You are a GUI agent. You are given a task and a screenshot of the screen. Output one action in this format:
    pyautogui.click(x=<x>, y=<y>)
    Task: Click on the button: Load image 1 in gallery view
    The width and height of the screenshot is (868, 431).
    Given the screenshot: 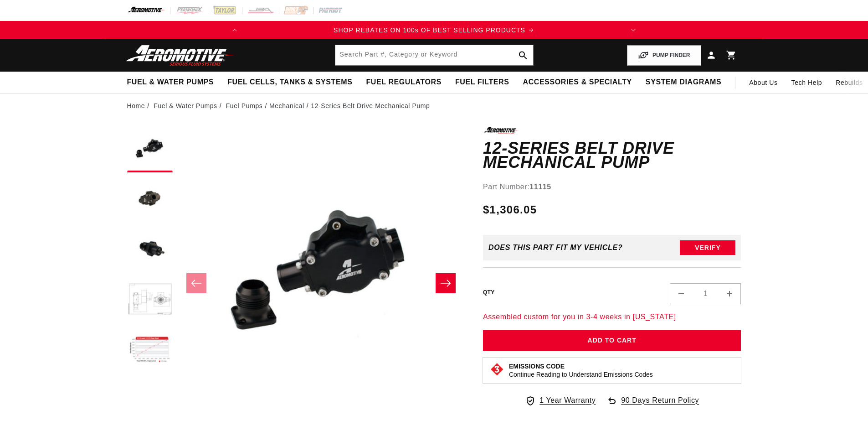 What is the action you would take?
    pyautogui.click(x=150, y=150)
    